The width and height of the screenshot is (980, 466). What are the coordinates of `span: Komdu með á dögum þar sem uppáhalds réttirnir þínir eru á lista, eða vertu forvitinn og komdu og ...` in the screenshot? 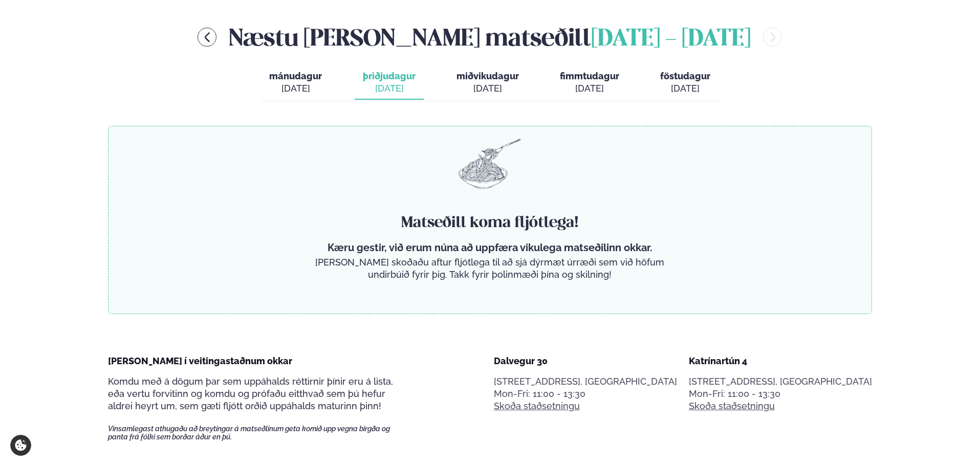 It's located at (251, 393).